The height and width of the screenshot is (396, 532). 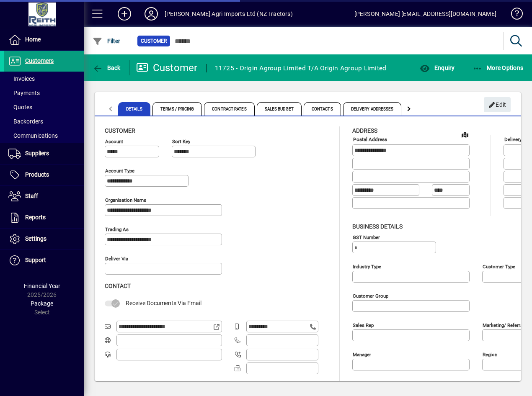 What do you see at coordinates (301, 68) in the screenshot?
I see `div: 11725 - Origin Agroup Limited T/A Origin Agroup Limited` at bounding box center [301, 68].